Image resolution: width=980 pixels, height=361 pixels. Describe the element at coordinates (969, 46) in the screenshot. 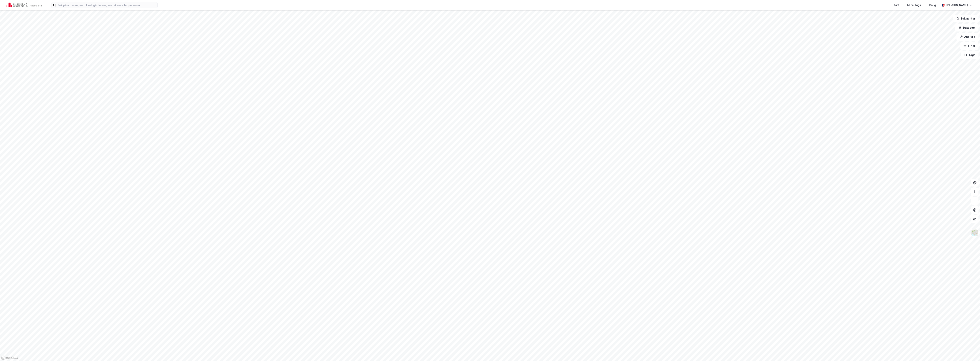

I see `button: Filter` at that location.